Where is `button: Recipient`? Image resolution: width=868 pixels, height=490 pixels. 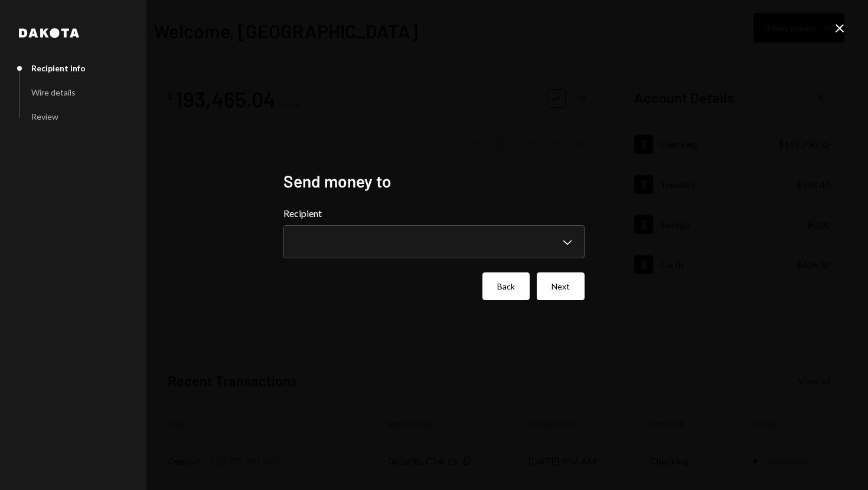
button: Recipient is located at coordinates (434, 242).